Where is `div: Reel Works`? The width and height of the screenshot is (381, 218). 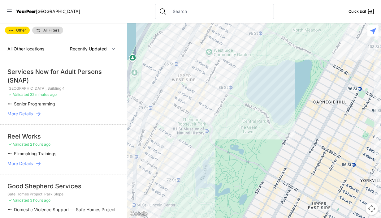 div: Reel Works is located at coordinates (63, 136).